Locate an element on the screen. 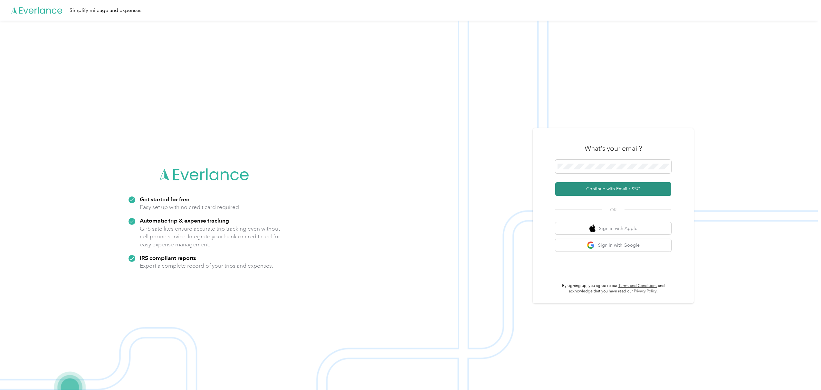  p: GPS satellites ensure accurate trip tracking even without cell phone service. Integrate your bank... is located at coordinates (210, 237).